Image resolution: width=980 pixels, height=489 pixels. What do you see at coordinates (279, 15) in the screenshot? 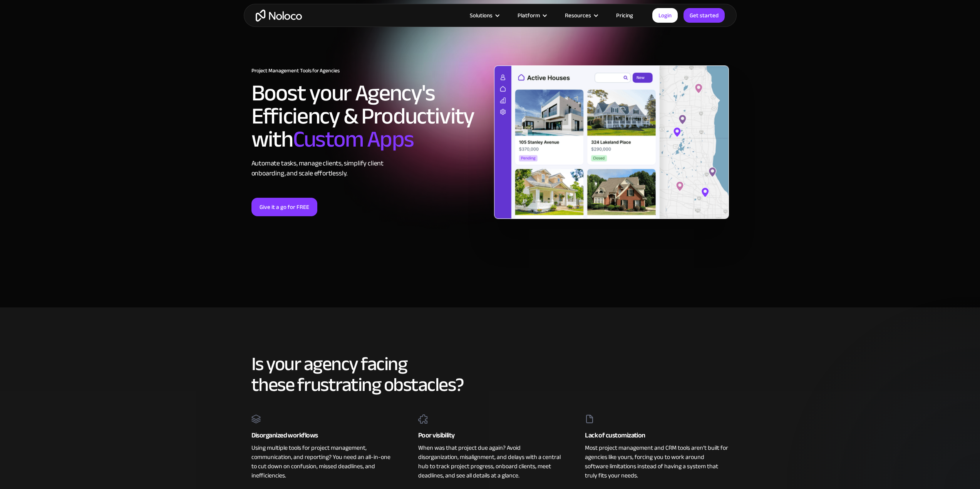
I see `a: home` at bounding box center [279, 15].